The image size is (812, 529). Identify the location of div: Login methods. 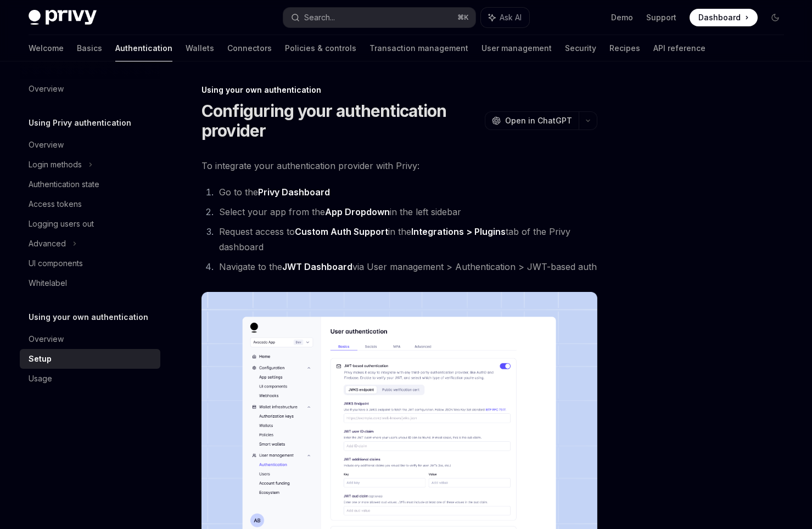
(55, 165).